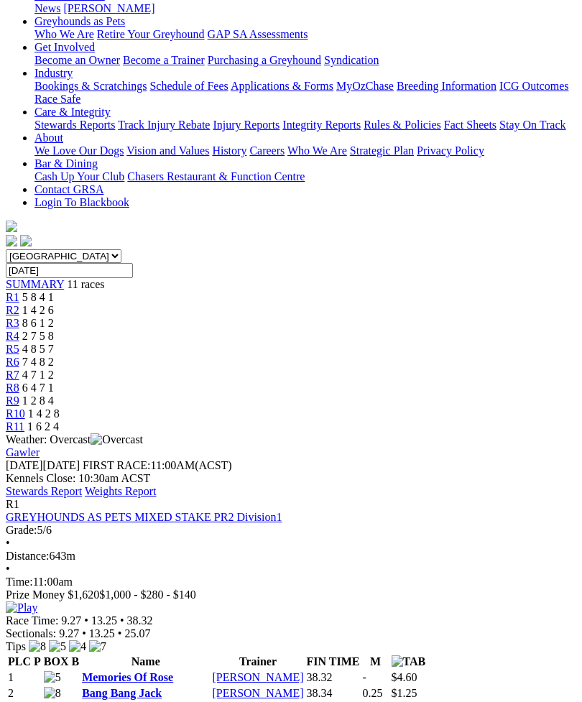 This screenshot has width=582, height=702. Describe the element at coordinates (12, 310) in the screenshot. I see `a: R2` at that location.